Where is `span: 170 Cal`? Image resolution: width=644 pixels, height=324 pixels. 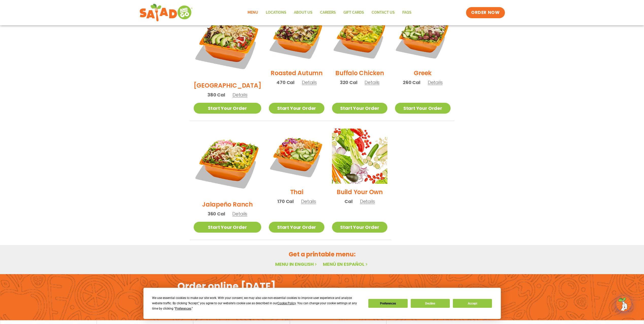 span: 170 Cal is located at coordinates (285, 201).